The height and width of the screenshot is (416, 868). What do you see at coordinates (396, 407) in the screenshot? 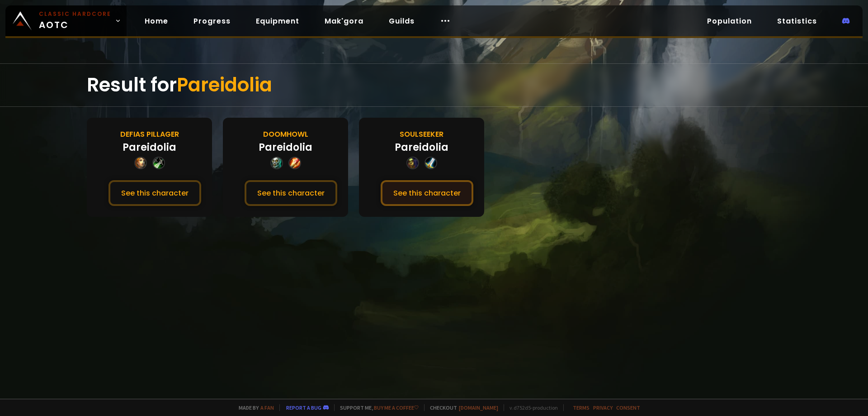
I see `a: Buy me a coffee` at bounding box center [396, 407].